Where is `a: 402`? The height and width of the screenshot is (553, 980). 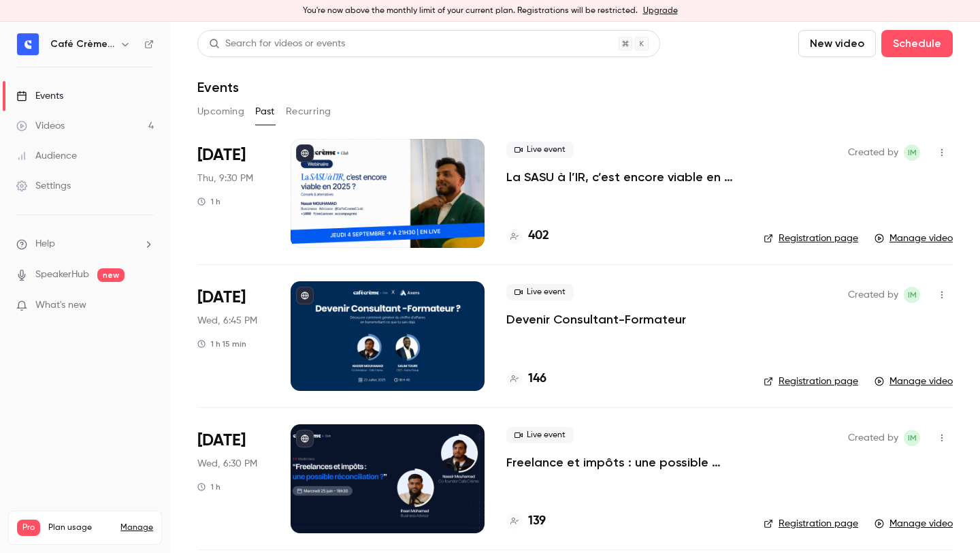
a: 402 is located at coordinates (527, 236).